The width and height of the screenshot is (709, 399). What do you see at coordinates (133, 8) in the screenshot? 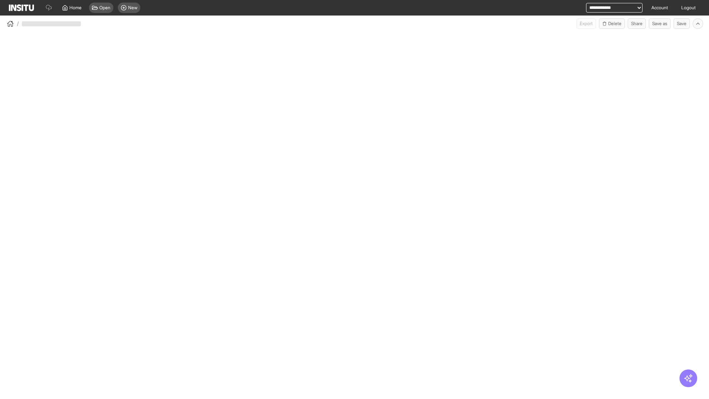
I see `span: New` at bounding box center [133, 8].